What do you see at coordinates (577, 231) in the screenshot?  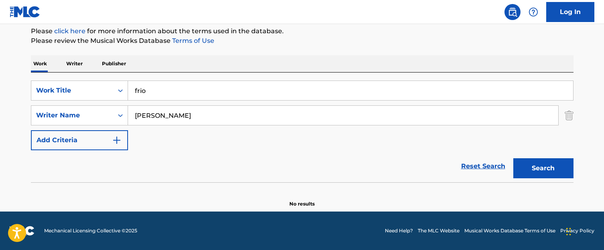 I see `a: Privacy Policy` at bounding box center [577, 231].